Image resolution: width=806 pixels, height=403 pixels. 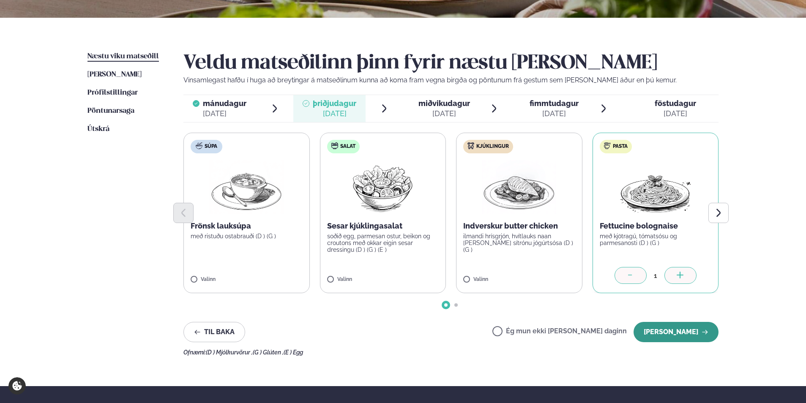 I want to click on a: Útskrá, so click(x=98, y=129).